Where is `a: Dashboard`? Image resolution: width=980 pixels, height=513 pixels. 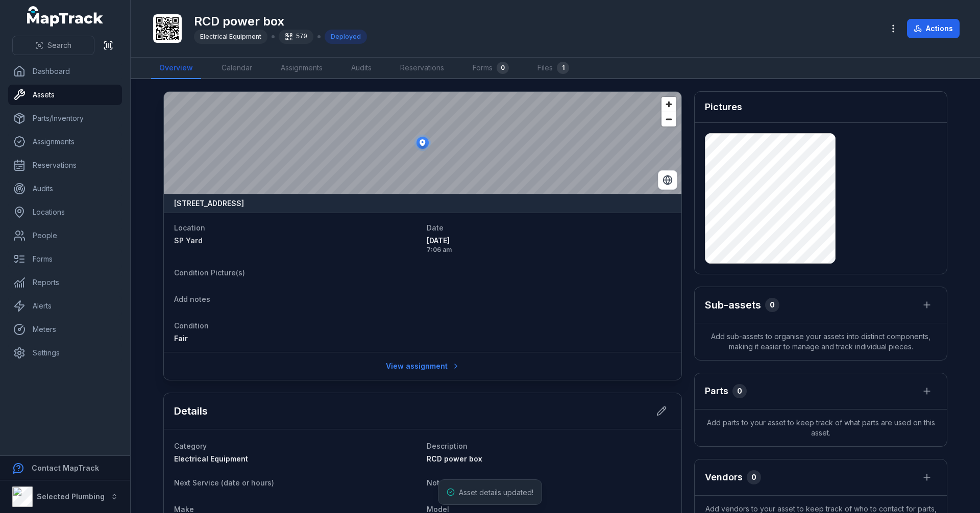
a: Dashboard is located at coordinates (65, 71).